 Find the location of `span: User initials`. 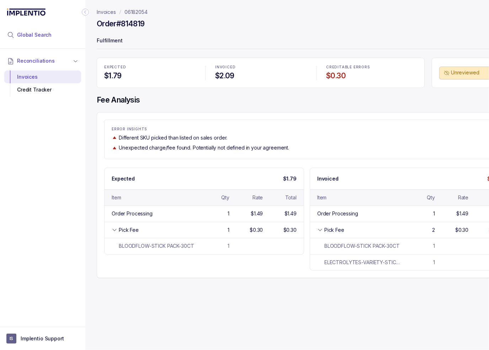

span: User initials is located at coordinates (11, 338).